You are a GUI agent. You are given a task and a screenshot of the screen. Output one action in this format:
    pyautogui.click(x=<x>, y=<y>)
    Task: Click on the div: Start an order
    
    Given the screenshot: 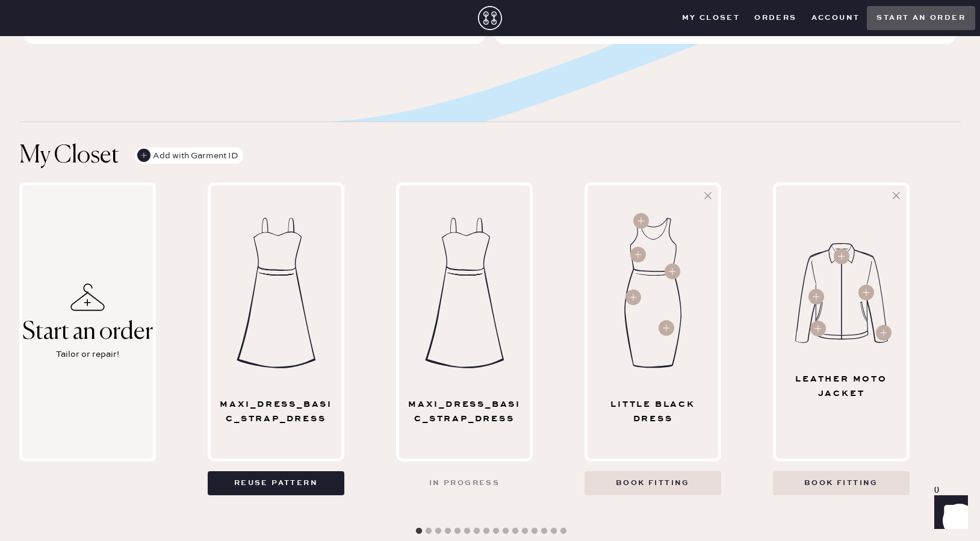 What is the action you would take?
    pyautogui.click(x=88, y=332)
    